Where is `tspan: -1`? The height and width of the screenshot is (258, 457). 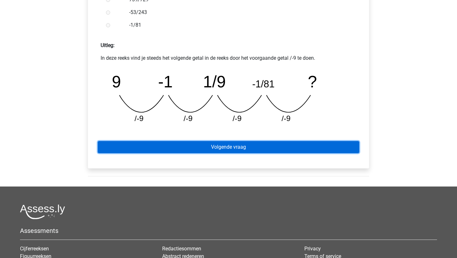
tspan: -1 is located at coordinates (166, 82).